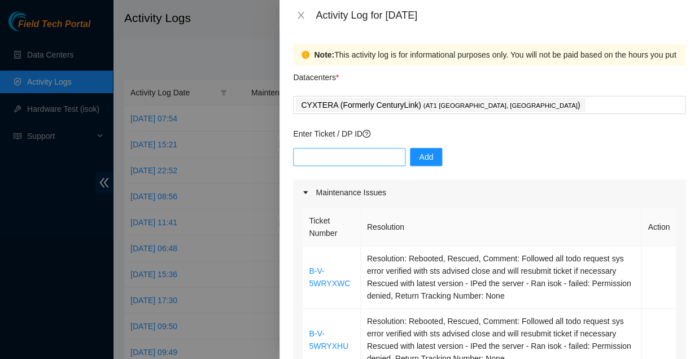 This screenshot has height=359, width=699. I want to click on span: caret-right, so click(305, 193).